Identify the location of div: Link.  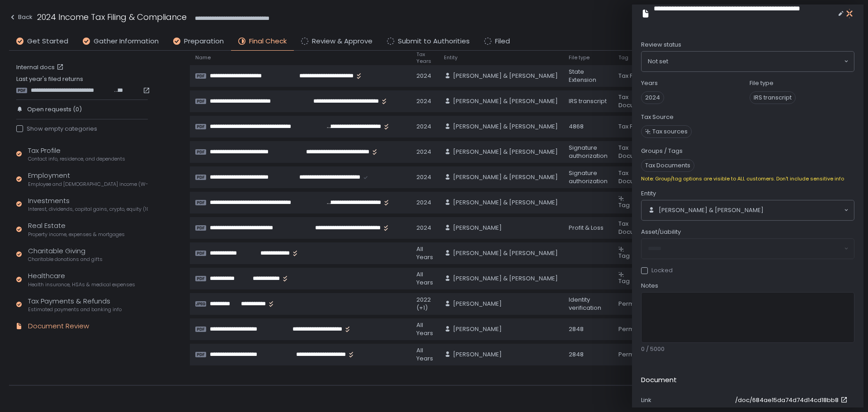
(686, 400).